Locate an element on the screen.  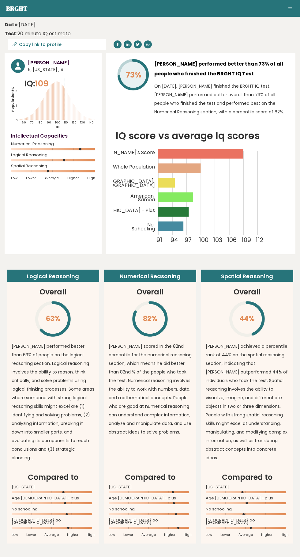
div: 20 minute IQ estimate is located at coordinates (38, 34).